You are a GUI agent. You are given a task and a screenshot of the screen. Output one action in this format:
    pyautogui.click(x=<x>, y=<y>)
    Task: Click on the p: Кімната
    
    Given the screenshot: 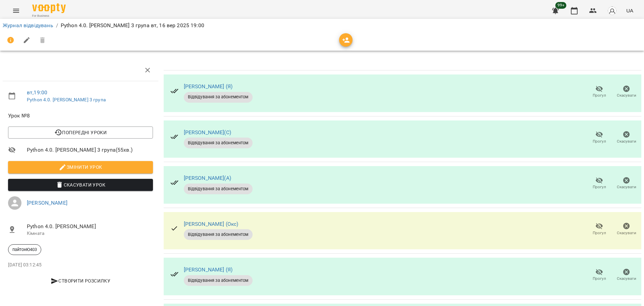 What is the action you would take?
    pyautogui.click(x=90, y=233)
    